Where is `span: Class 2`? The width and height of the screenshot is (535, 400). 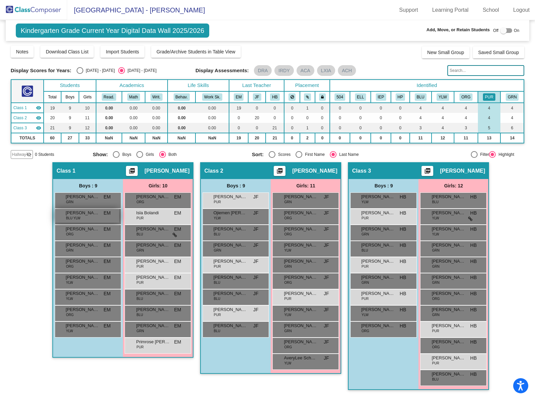
span: Class 2 is located at coordinates (214, 171).